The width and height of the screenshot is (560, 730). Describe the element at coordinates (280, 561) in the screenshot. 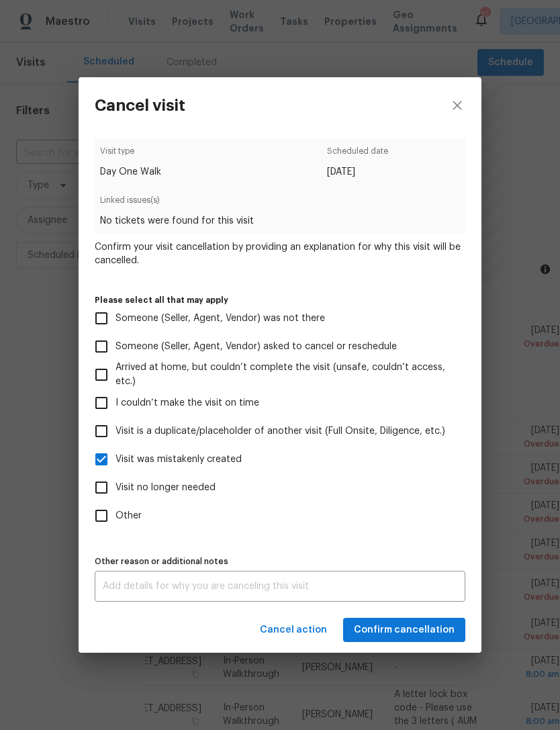

I see `label: Other reason or additional notes` at that location.